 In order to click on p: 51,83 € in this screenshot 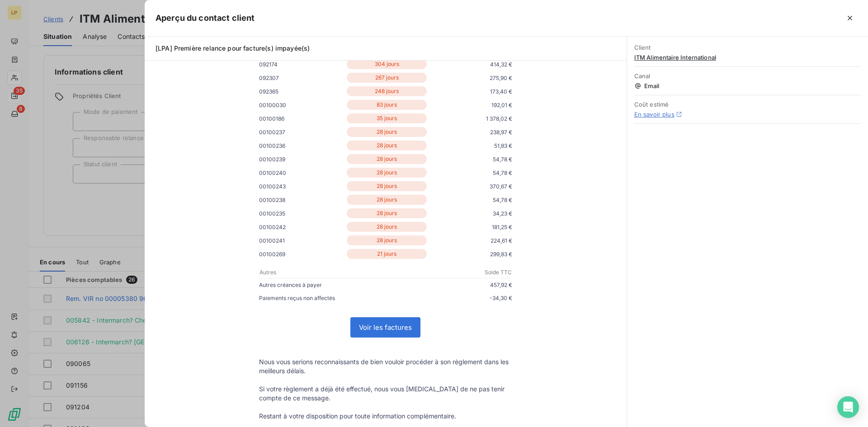, I will do `click(470, 146)`.